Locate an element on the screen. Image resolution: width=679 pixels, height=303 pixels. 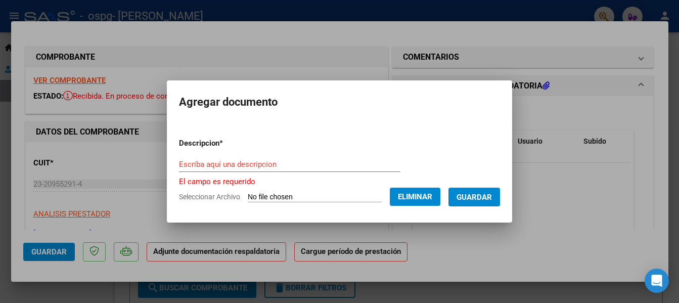
span: Eliminar is located at coordinates (415, 197).